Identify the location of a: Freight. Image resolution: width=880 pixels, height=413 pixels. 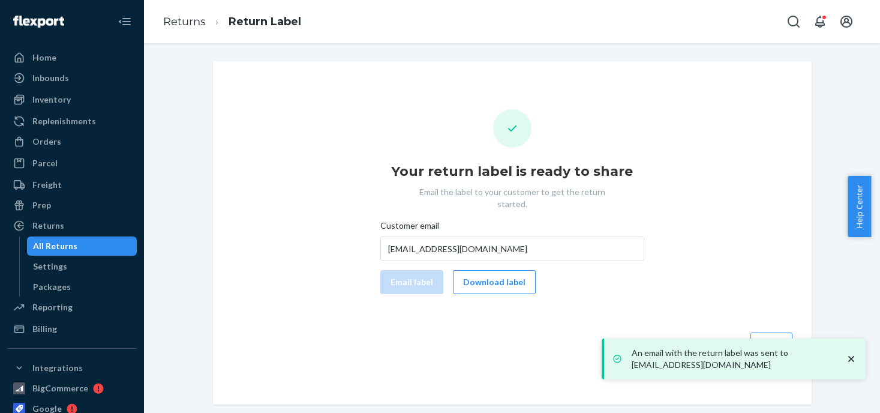
(72, 185).